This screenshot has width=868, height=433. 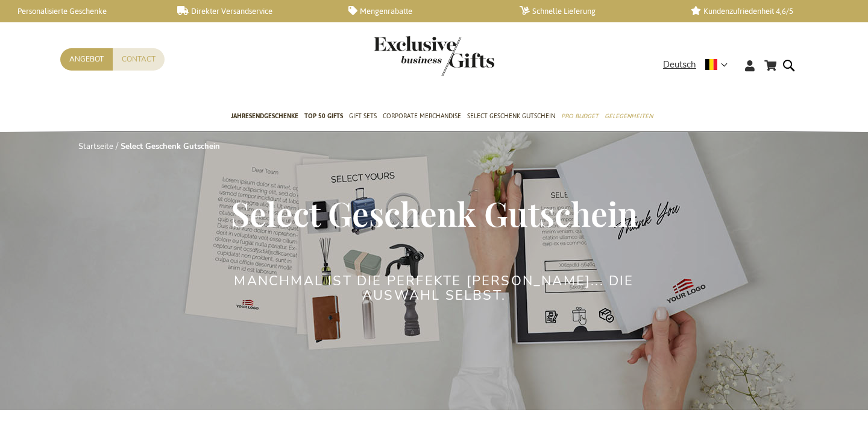 I want to click on img: Exclusive Business gifts logo, so click(x=434, y=56).